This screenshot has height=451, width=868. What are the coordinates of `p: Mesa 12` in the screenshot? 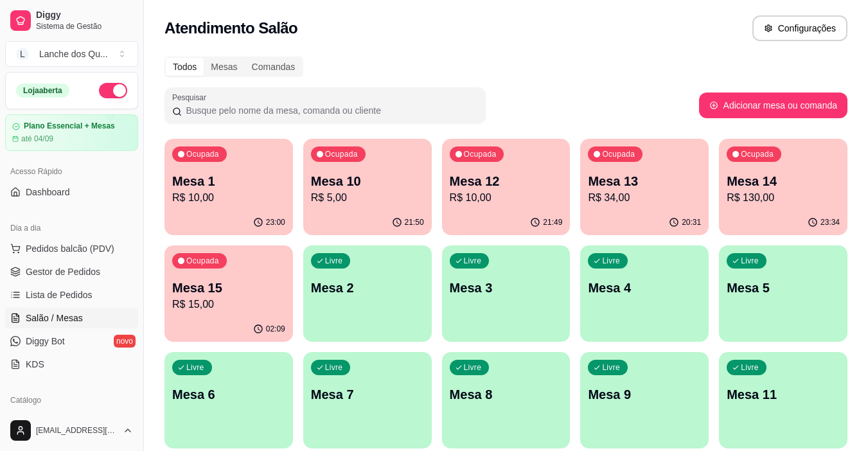 It's located at (506, 181).